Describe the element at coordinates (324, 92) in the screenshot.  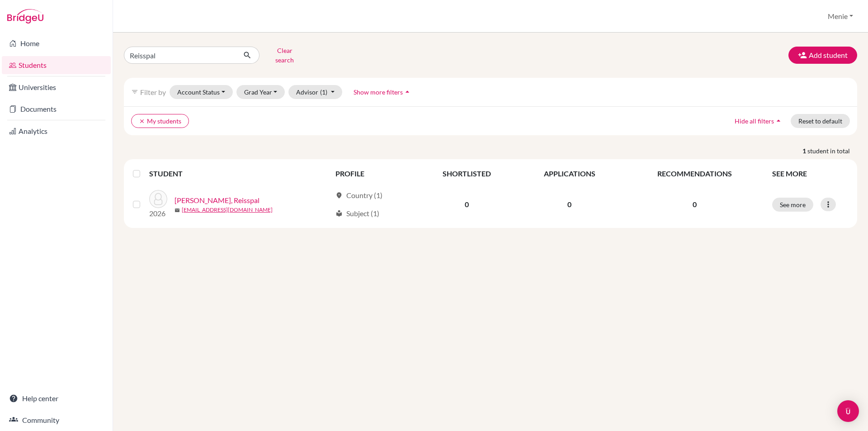
I see `span: (1)` at that location.